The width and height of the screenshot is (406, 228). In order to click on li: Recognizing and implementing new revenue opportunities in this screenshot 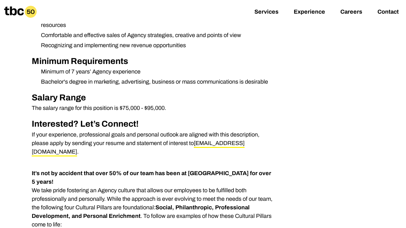, I will do `click(155, 45)`.